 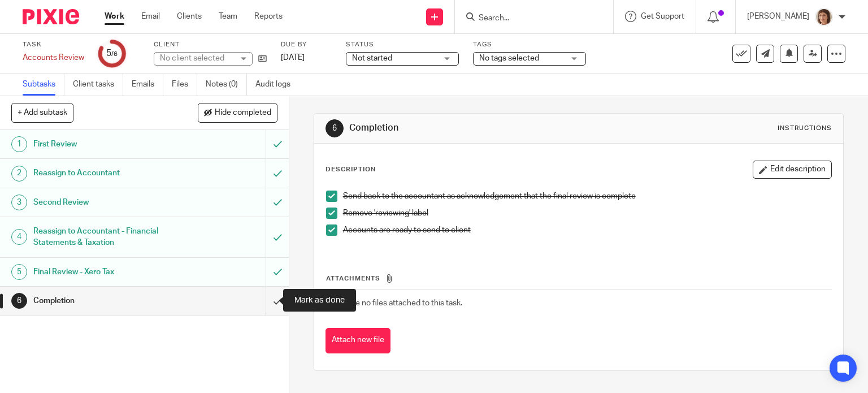 What do you see at coordinates (107, 272) in the screenshot?
I see `h1: Final Review - Xero Tax` at bounding box center [107, 272].